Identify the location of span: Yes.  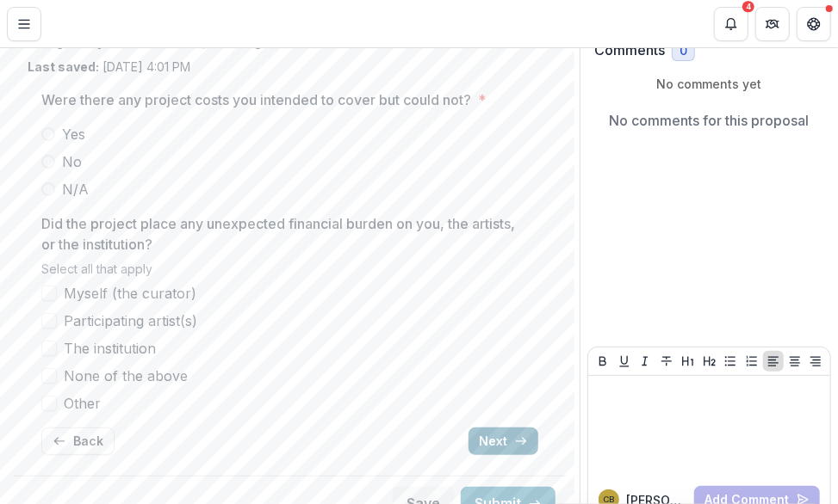
(73, 134).